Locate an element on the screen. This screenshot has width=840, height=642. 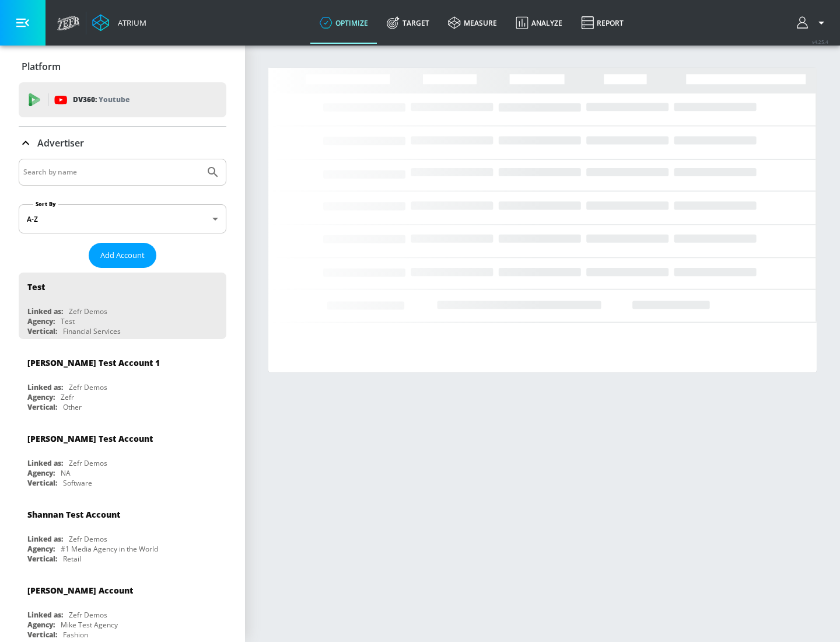
input: Search by name is located at coordinates (111, 172).